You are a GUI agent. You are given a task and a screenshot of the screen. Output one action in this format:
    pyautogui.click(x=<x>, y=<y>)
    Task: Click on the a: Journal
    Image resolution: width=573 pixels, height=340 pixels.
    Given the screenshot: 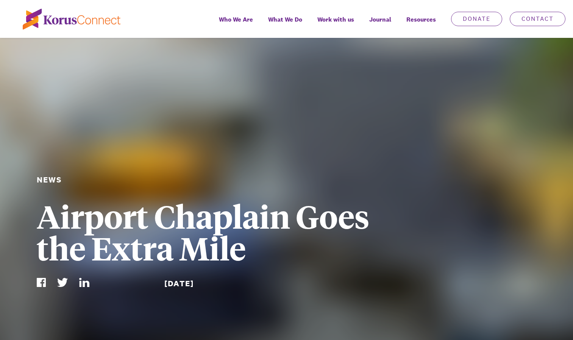 What is the action you would take?
    pyautogui.click(x=380, y=24)
    